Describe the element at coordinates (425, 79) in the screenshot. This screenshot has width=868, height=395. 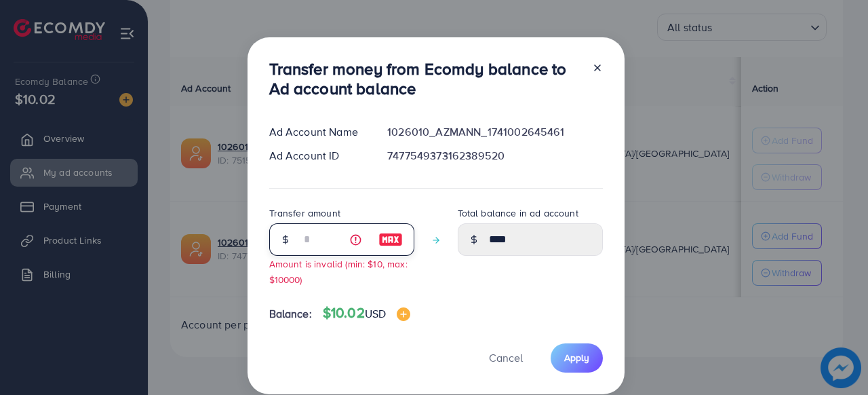
I see `h3: Transfer money from Ecomdy balance to Ad account balance` at that location.